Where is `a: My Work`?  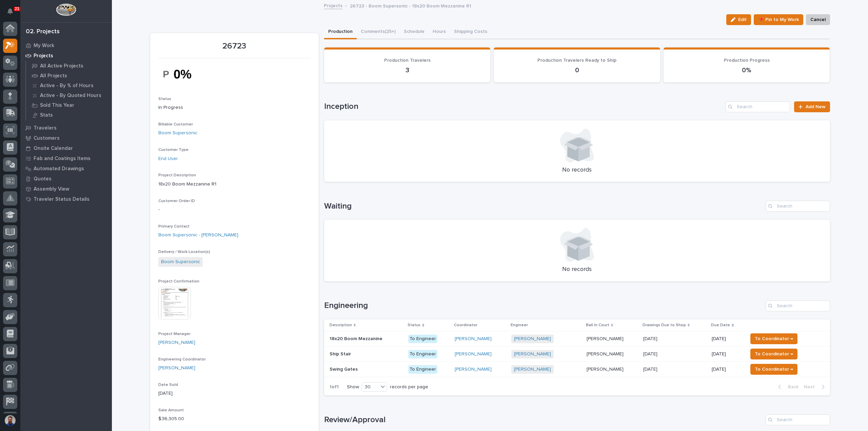
a: My Work is located at coordinates (66, 45).